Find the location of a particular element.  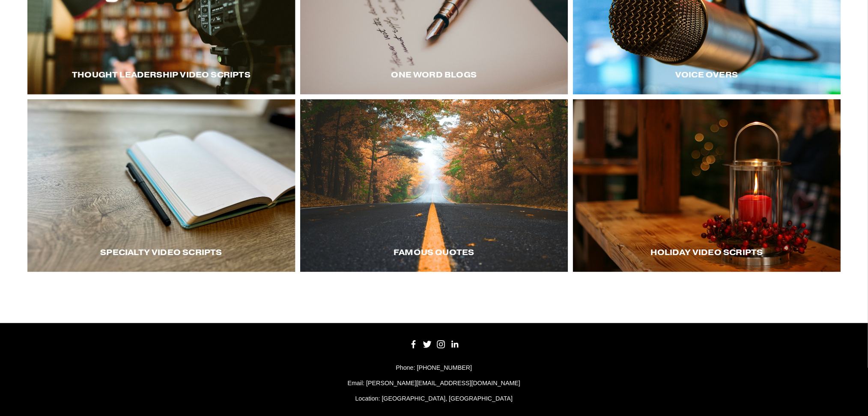

span: Thought LEadership Video Scripts is located at coordinates (161, 74).